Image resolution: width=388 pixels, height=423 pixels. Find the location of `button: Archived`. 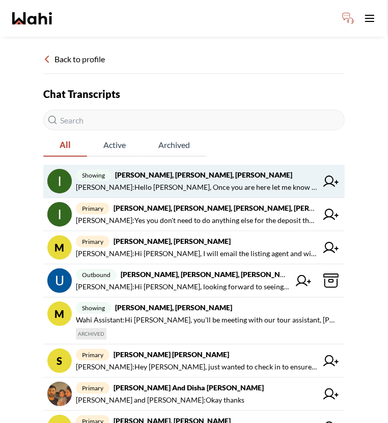

button: Archived is located at coordinates (174, 145).